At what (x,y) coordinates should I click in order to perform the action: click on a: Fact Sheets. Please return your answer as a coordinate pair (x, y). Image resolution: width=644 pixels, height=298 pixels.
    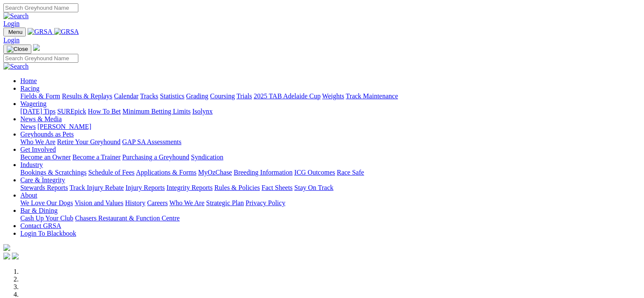
    Looking at the image, I should click on (277, 187).